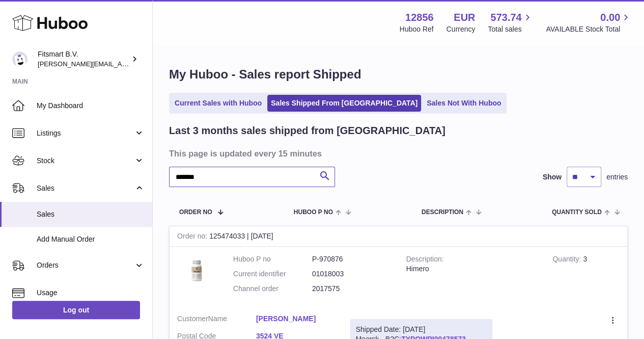 This screenshot has height=339, width=644. Describe the element at coordinates (85, 160) in the screenshot. I see `span: Stock` at that location.